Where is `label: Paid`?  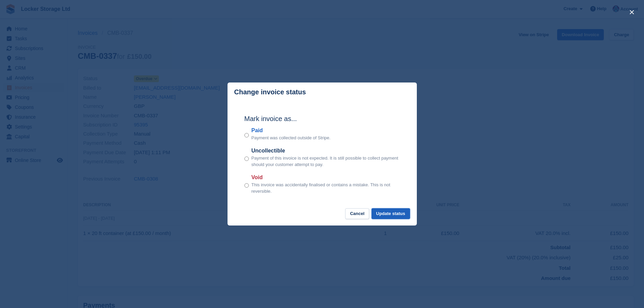
label: Paid is located at coordinates (291, 131).